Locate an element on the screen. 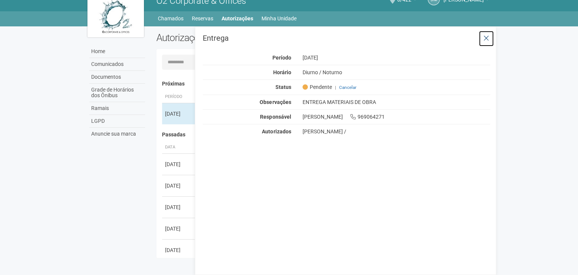 This screenshot has width=578, height=275. h3: Entrega is located at coordinates (346, 38).